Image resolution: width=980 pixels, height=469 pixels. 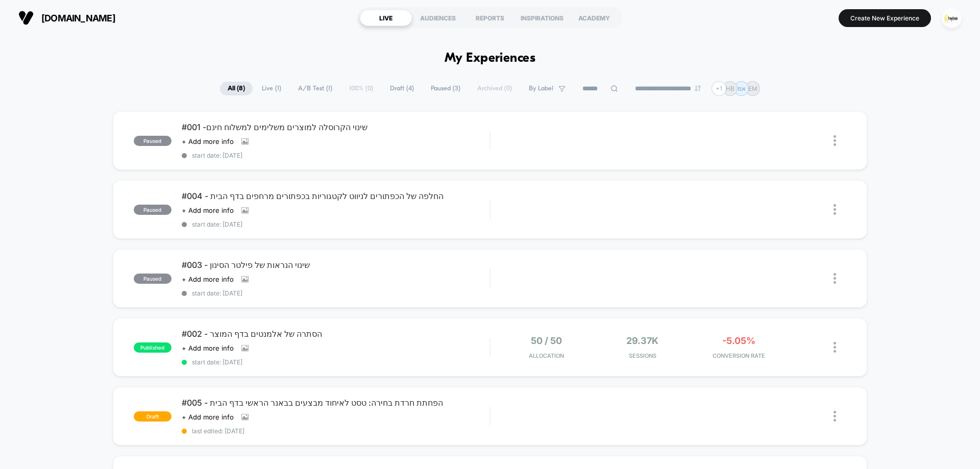 What do you see at coordinates (739, 341) in the screenshot?
I see `span: -5.05%` at bounding box center [739, 341].